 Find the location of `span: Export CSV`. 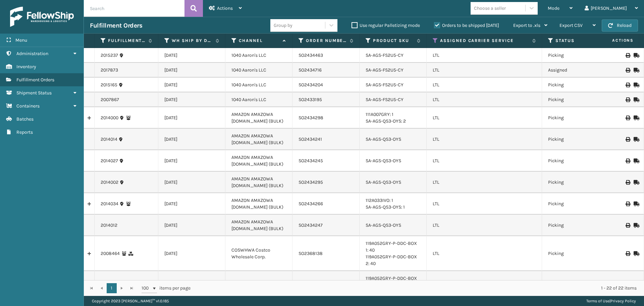

span: Export CSV is located at coordinates (571, 25).